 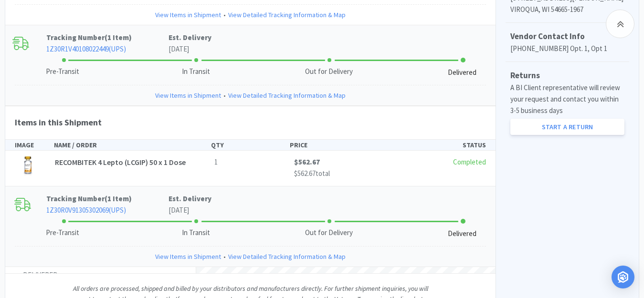 I want to click on a: 1Z30R1V40108022449(UPS), so click(x=86, y=49).